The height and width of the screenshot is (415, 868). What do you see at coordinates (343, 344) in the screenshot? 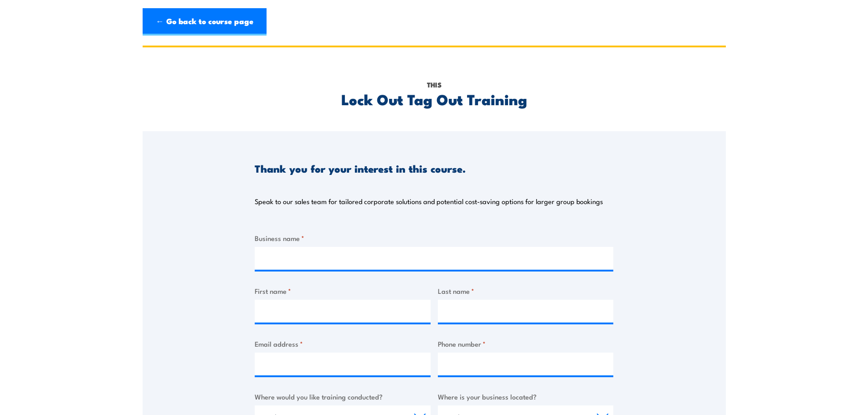
I see `label: Email address` at bounding box center [343, 344].